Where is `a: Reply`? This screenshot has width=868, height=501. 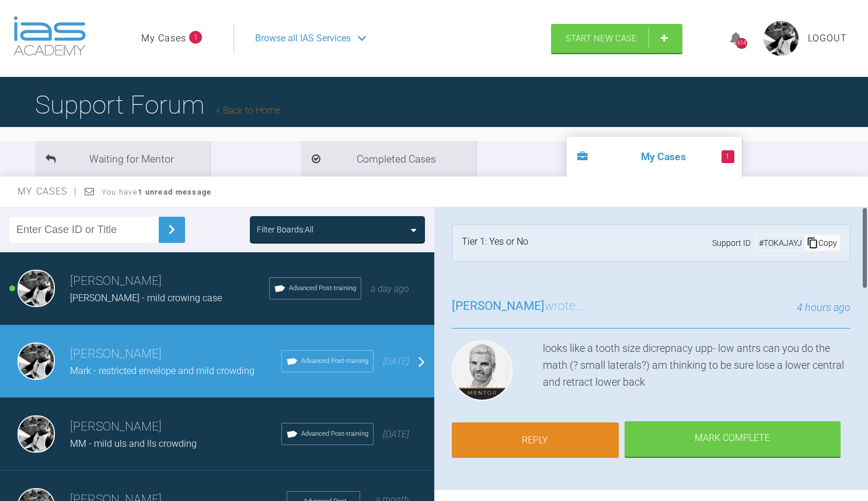
a: Reply is located at coordinates (535, 441).